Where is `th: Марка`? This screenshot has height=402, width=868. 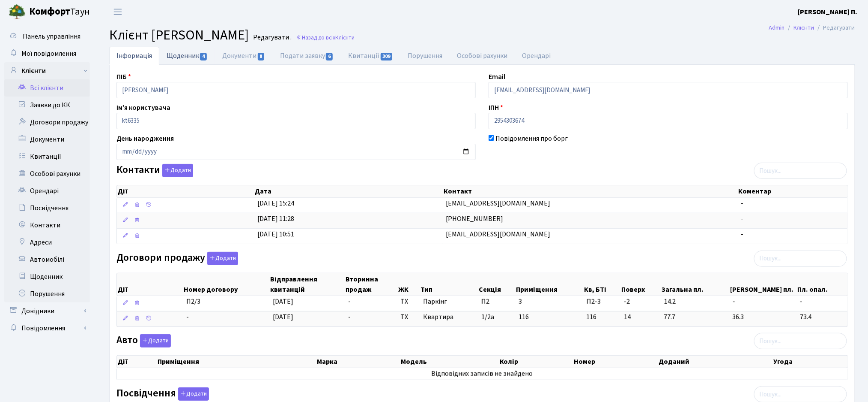
th: Марка is located at coordinates (357, 362).